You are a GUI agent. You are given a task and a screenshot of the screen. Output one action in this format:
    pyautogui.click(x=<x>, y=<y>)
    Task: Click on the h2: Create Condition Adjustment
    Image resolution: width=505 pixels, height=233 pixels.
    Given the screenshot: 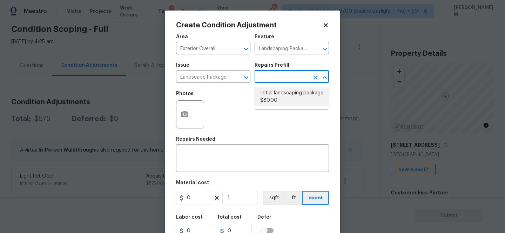 What is the action you would take?
    pyautogui.click(x=250, y=25)
    